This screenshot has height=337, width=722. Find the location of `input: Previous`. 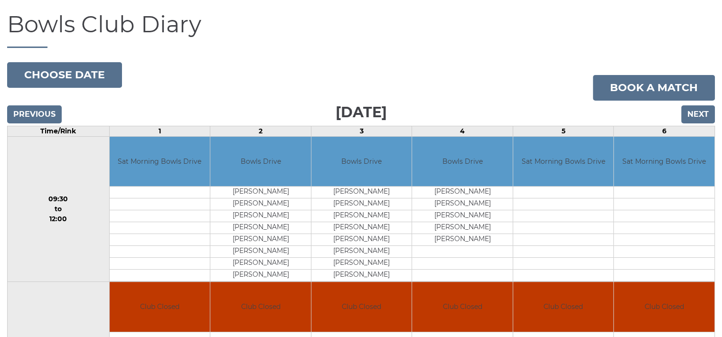

input: Previous is located at coordinates (34, 114).